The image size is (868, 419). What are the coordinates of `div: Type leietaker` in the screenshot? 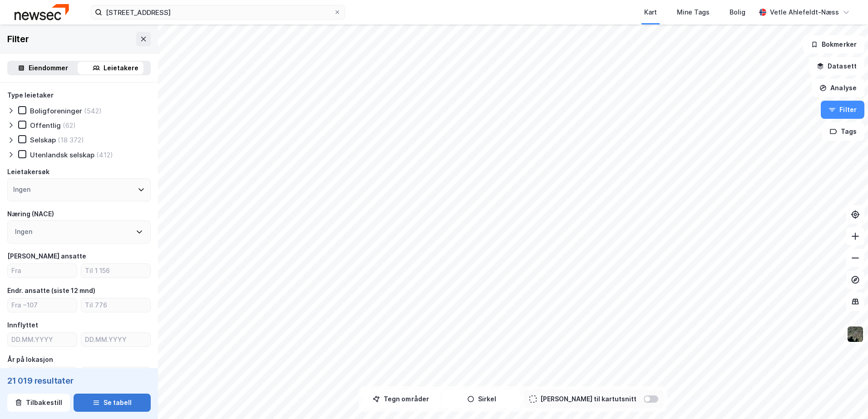 It's located at (30, 96).